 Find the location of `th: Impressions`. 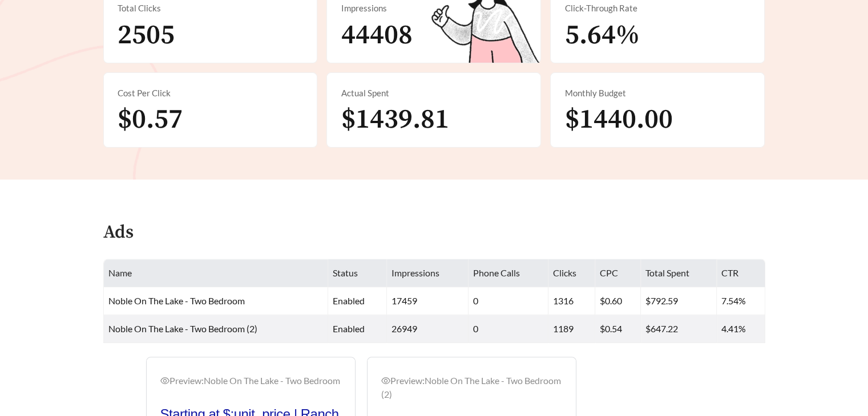

th: Impressions is located at coordinates (427, 273).